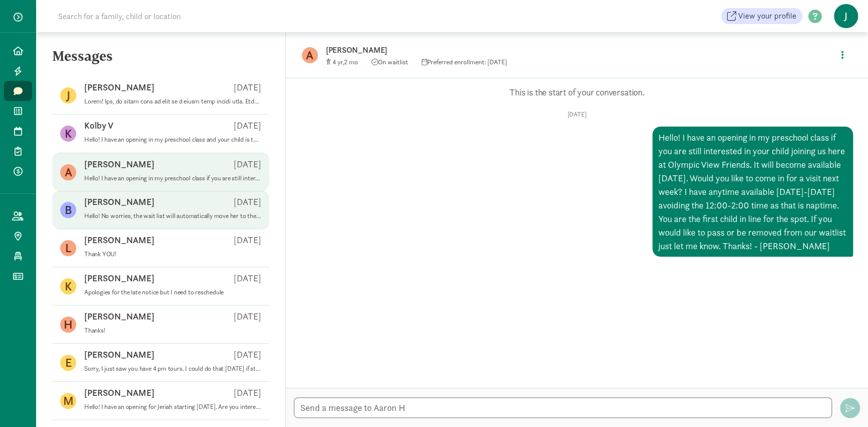 This screenshot has height=427, width=868. Describe the element at coordinates (99, 125) in the screenshot. I see `p: Kolby V` at that location.